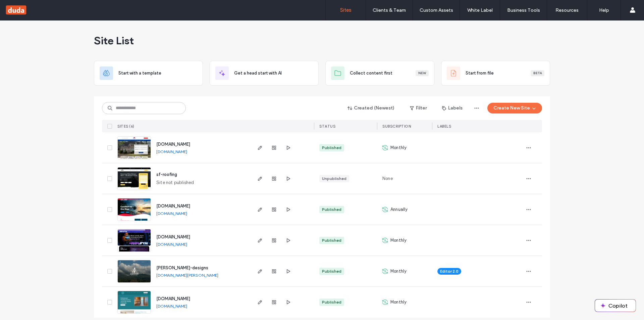 Image resolution: width=644 pixels, height=320 pixels. Describe the element at coordinates (495, 73) in the screenshot. I see `div: Start from fileBeta` at that location.